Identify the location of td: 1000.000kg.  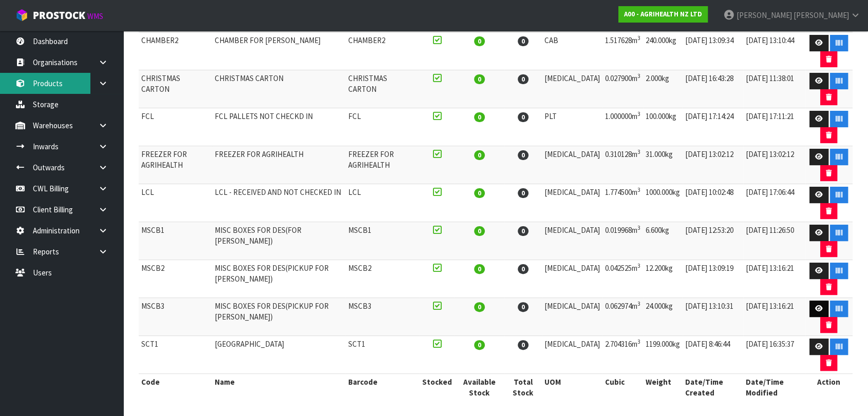
(663, 203).